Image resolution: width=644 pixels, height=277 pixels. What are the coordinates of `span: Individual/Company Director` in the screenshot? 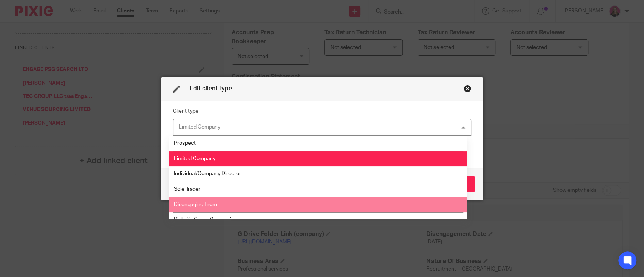 It's located at (208, 174).